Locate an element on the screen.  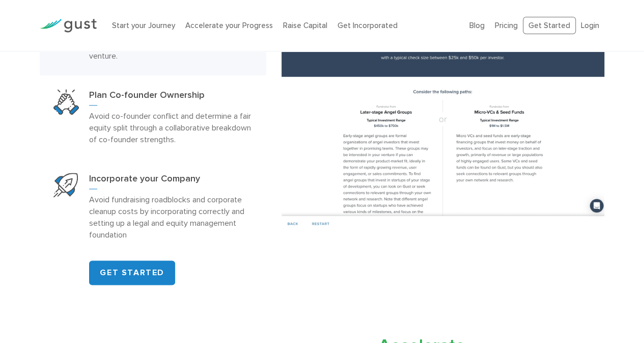
h3: Plan Co-founder Ownership is located at coordinates (171, 97).